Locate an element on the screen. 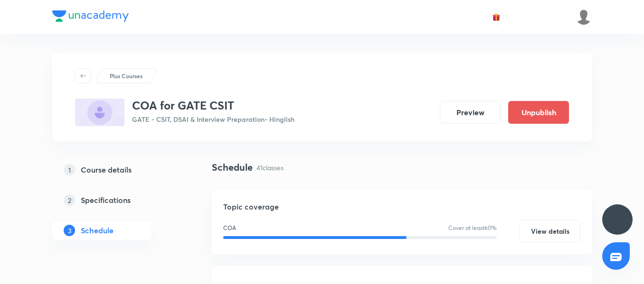 Image resolution: width=644 pixels, height=284 pixels. h5: Specifications is located at coordinates (106, 201).